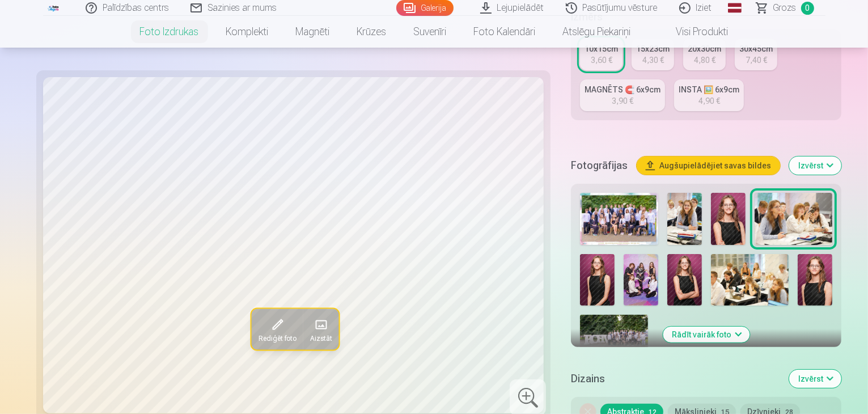 The image size is (868, 414). What do you see at coordinates (756, 54) in the screenshot?
I see `a: 30x45cm7,40 €` at bounding box center [756, 54].